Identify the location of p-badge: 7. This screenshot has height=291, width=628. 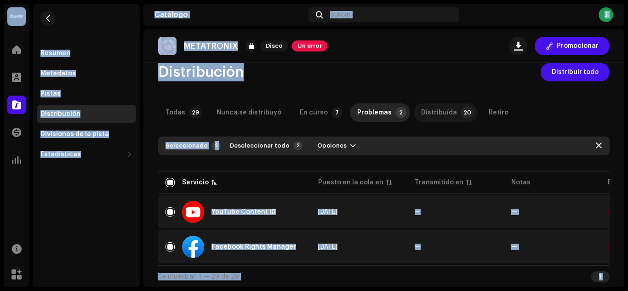
(337, 113).